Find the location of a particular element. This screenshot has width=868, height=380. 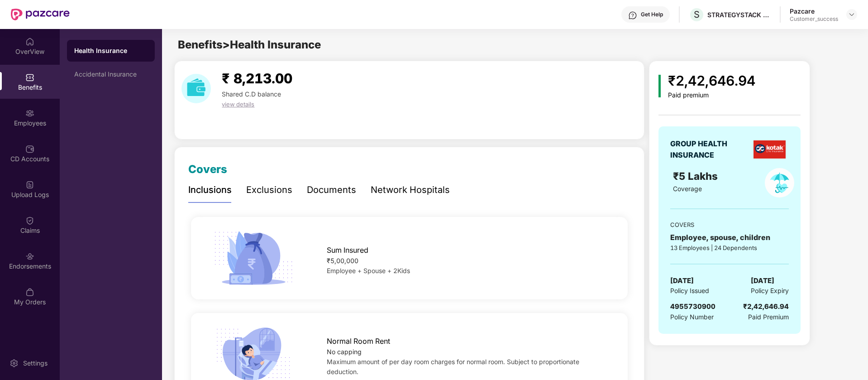

div: Accidental Insurance is located at coordinates (111, 74).